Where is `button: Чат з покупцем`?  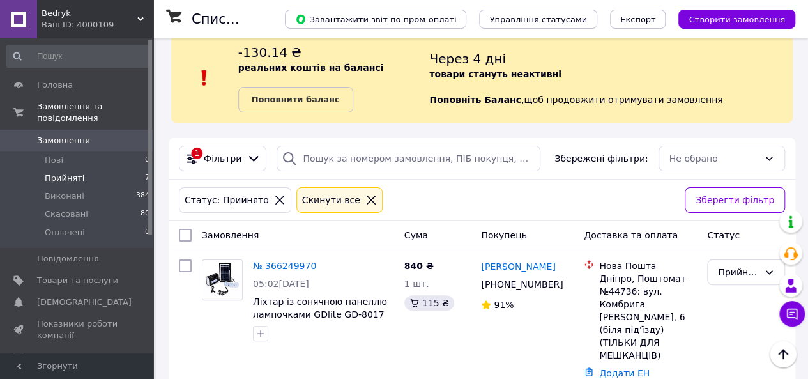
button: Чат з покупцем is located at coordinates (792, 314).